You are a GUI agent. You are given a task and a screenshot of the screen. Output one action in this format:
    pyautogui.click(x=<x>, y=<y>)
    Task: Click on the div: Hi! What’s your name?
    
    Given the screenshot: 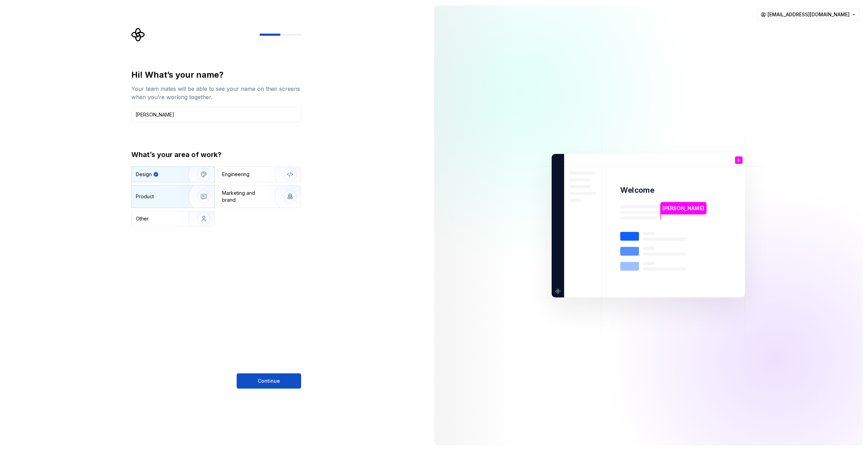 What is the action you would take?
    pyautogui.click(x=216, y=75)
    